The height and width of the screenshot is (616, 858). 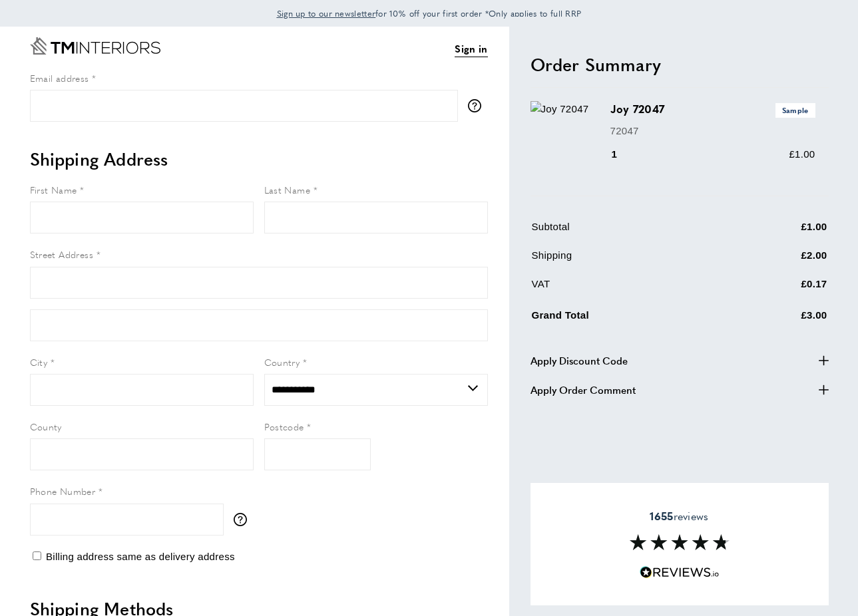 What do you see at coordinates (623, 154) in the screenshot?
I see `div: 1` at bounding box center [623, 154].